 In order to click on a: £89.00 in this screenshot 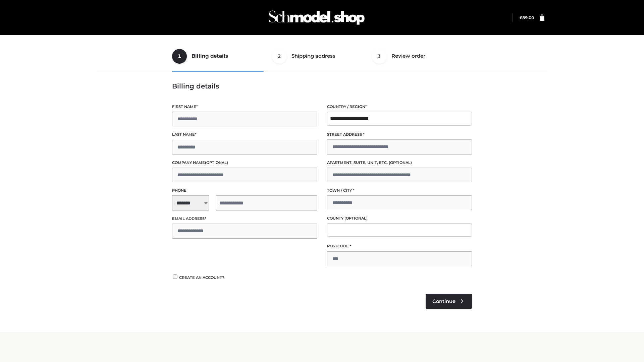, I will do `click(526, 17)`.